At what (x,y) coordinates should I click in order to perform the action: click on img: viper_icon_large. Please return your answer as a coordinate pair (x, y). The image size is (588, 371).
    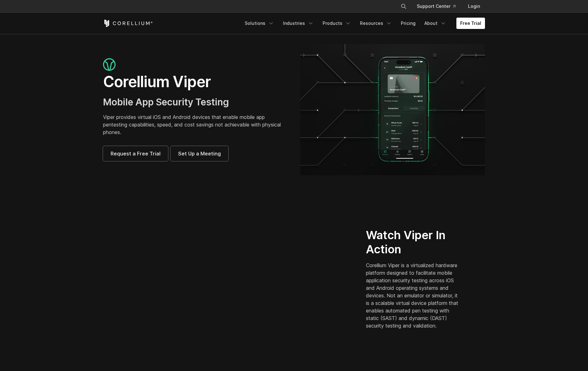
    Looking at the image, I should click on (109, 65).